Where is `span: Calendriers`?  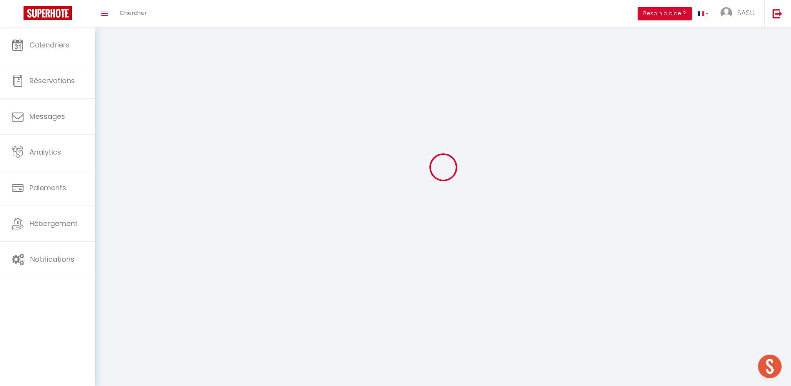 span: Calendriers is located at coordinates (49, 45).